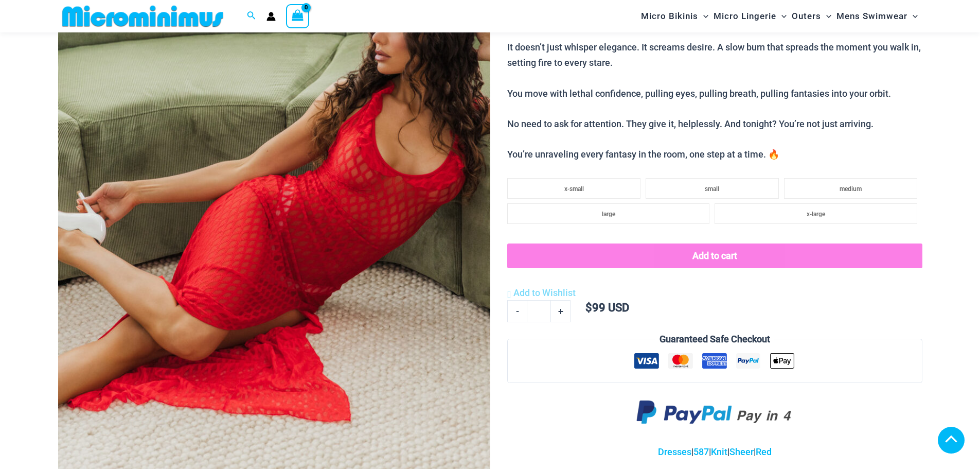 The image size is (980, 469). Describe the element at coordinates (806, 16) in the screenshot. I see `span: Outers` at that location.